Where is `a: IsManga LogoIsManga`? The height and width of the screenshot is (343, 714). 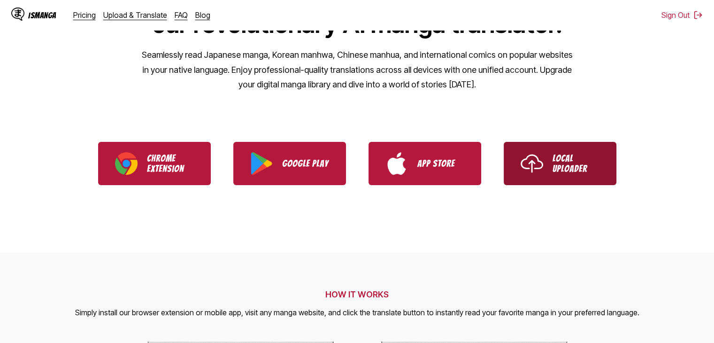 a: IsManga LogoIsManga is located at coordinates (42, 15).